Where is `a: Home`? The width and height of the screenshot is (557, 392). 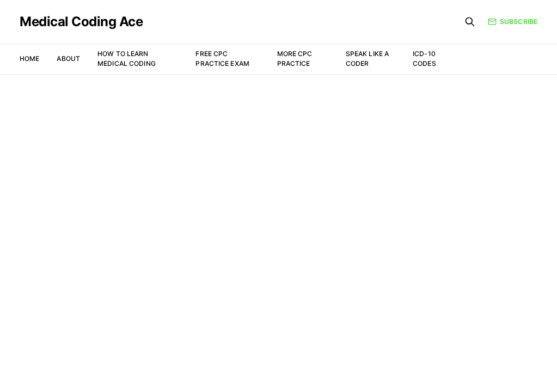
a: Home is located at coordinates (29, 58).